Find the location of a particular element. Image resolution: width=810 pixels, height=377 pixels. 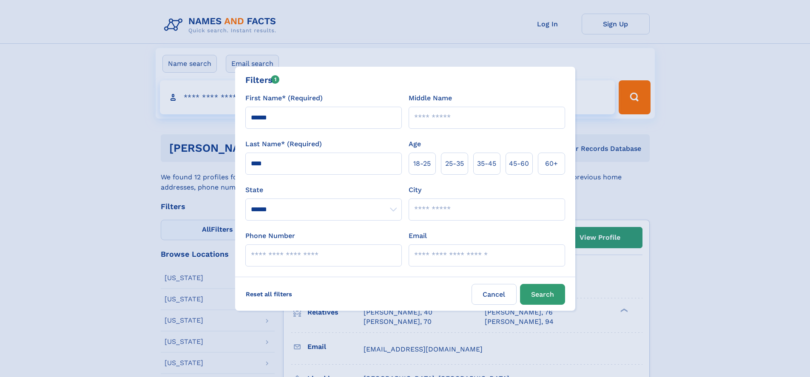

label: Cancel is located at coordinates (494, 294).